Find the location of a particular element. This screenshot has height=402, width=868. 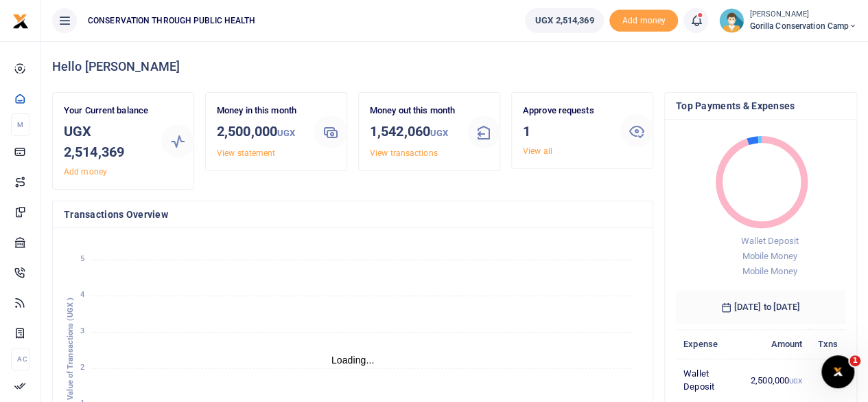

li: M is located at coordinates (20, 124).